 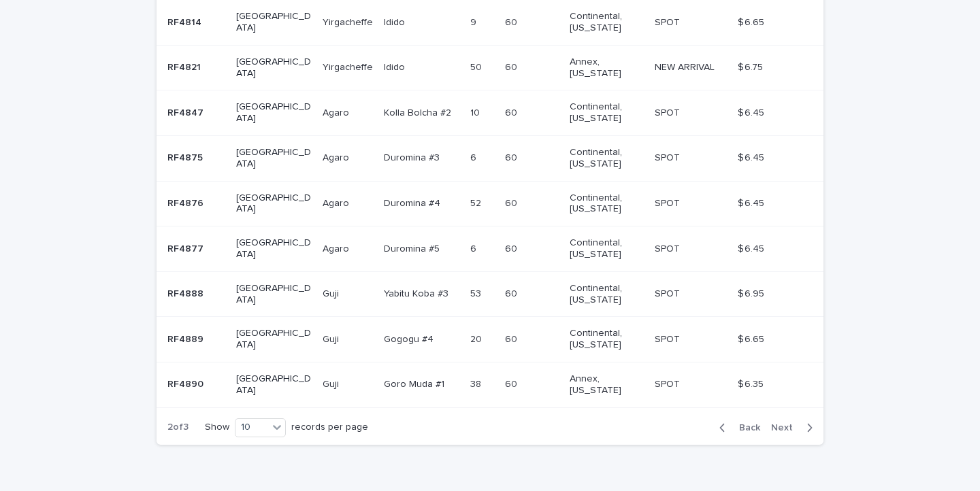 I want to click on p: RF4876, so click(x=187, y=202).